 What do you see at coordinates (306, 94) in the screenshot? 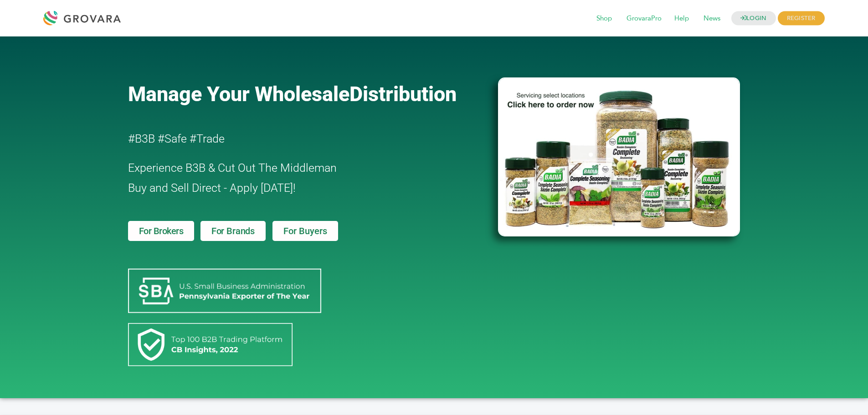
I see `a: Manage Your WholesaleDistribution` at bounding box center [306, 94].